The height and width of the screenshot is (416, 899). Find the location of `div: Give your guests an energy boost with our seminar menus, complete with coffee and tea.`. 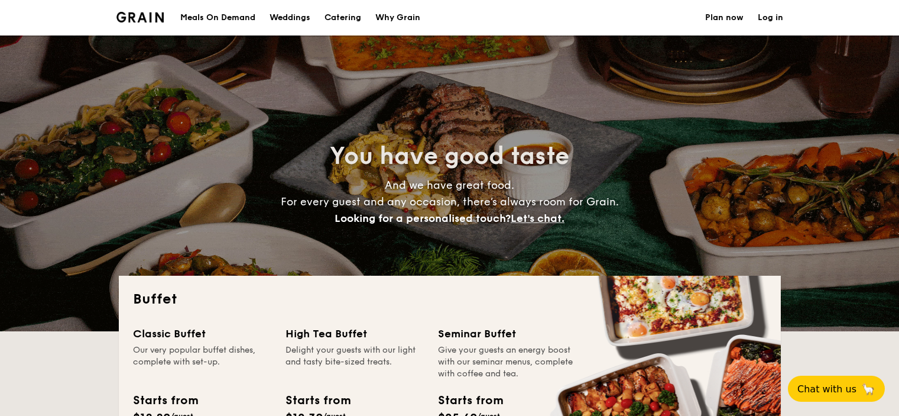

div: Give your guests an energy boost with our seminar menus, complete with coffee and tea. is located at coordinates (507, 363).